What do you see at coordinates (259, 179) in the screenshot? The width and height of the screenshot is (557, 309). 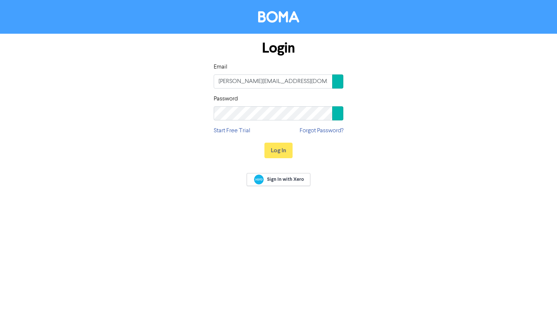 I see `img: Xero logo` at bounding box center [259, 179].